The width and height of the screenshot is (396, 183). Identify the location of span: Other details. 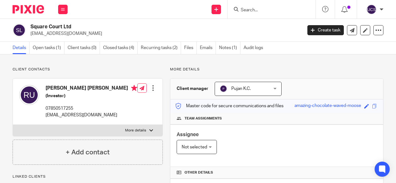
(199, 172).